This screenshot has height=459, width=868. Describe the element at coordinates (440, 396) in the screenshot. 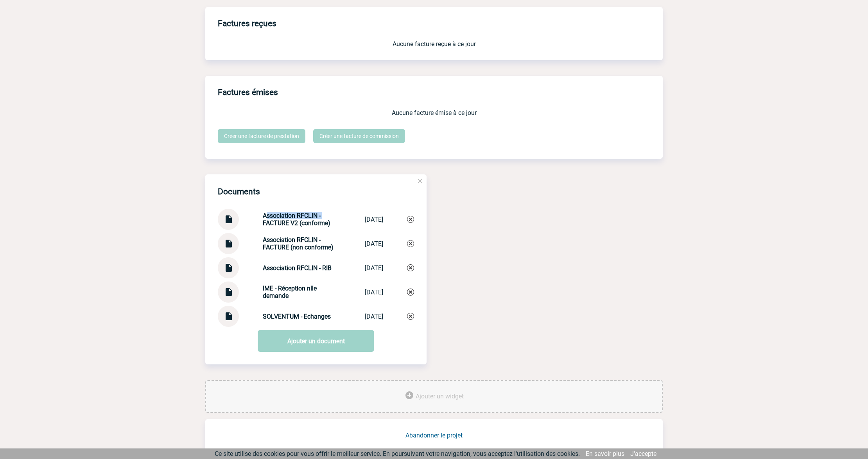

I see `span: Ajouter un widget` at that location.